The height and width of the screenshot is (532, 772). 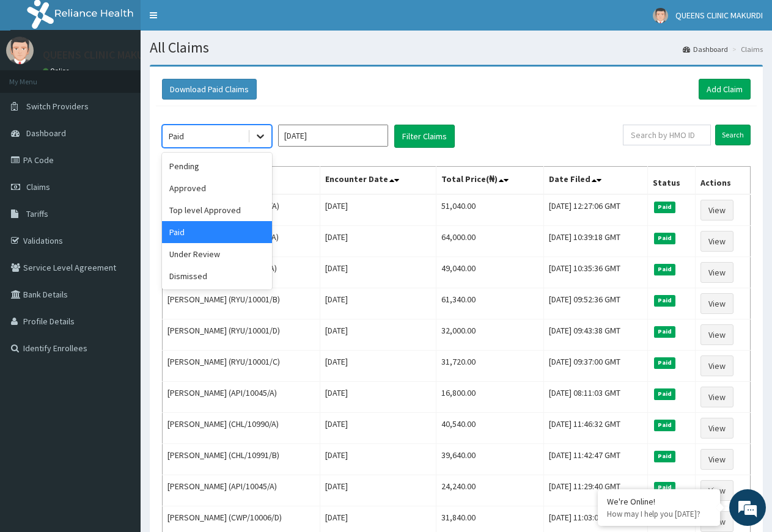 What do you see at coordinates (724, 89) in the screenshot?
I see `a: Add Claim` at bounding box center [724, 89].